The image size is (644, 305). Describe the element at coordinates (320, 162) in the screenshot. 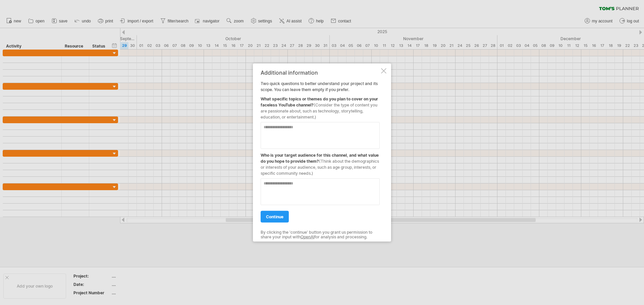

I see `div: Who is your target audience for this channel, and what value do you hope to provide them?` at that location.